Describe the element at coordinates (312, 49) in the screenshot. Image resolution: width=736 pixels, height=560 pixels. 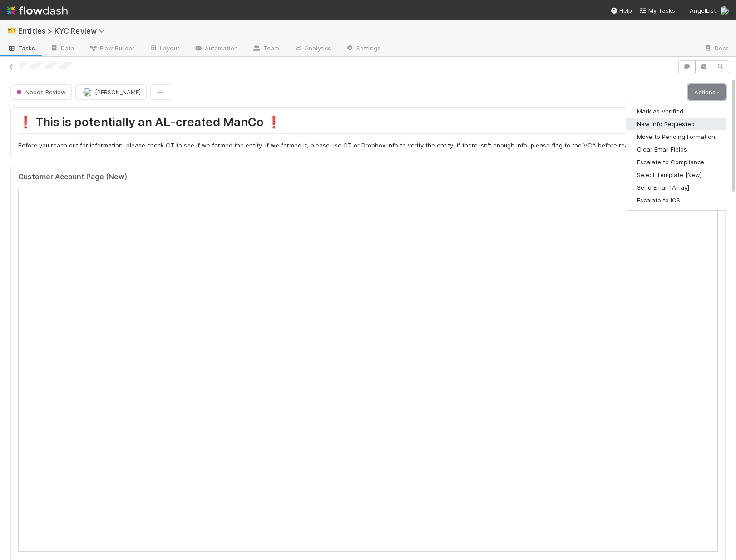
I see `a: Analytics` at that location.